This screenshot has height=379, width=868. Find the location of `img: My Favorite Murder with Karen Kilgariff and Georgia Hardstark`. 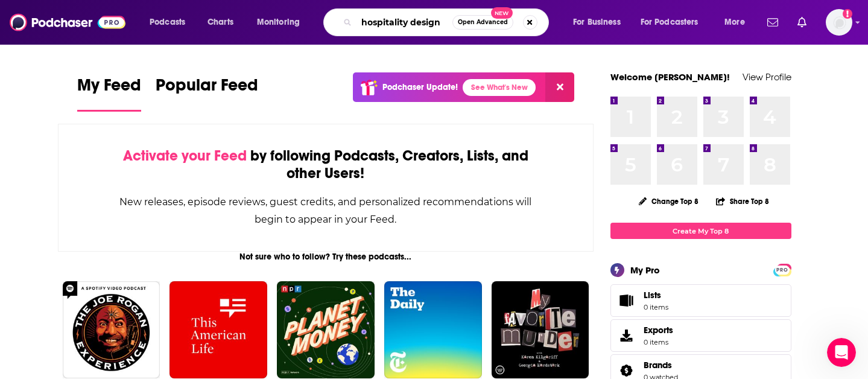

img: My Favorite Murder with Karen Kilgariff and Georgia Hardstark is located at coordinates (540, 330).